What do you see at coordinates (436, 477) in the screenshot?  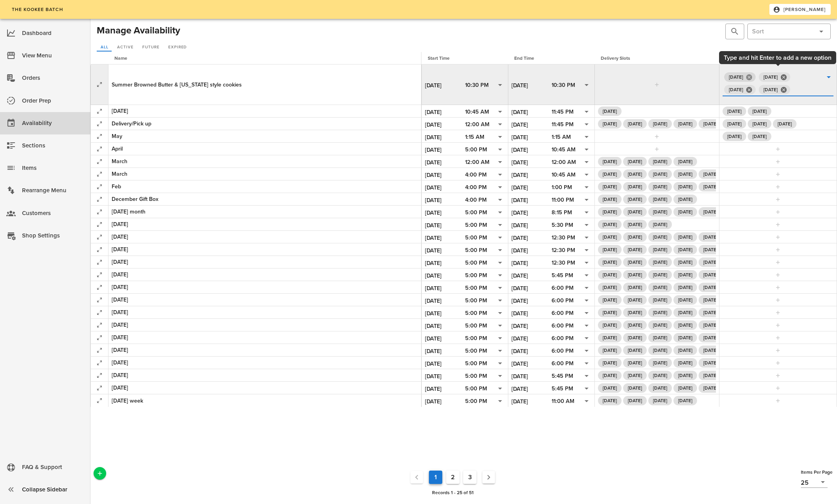 I see `button: Current Page, Page 1` at bounding box center [436, 477].